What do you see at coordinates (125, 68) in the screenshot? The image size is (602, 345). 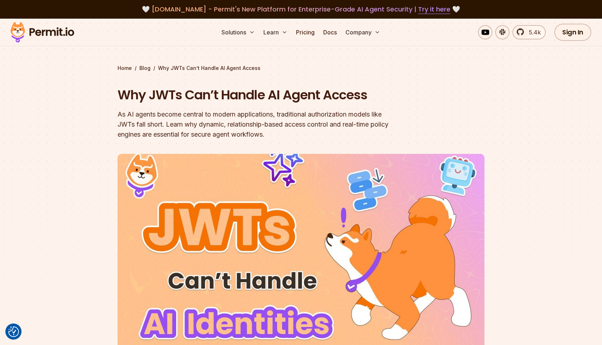 I see `a: Home` at bounding box center [125, 68].